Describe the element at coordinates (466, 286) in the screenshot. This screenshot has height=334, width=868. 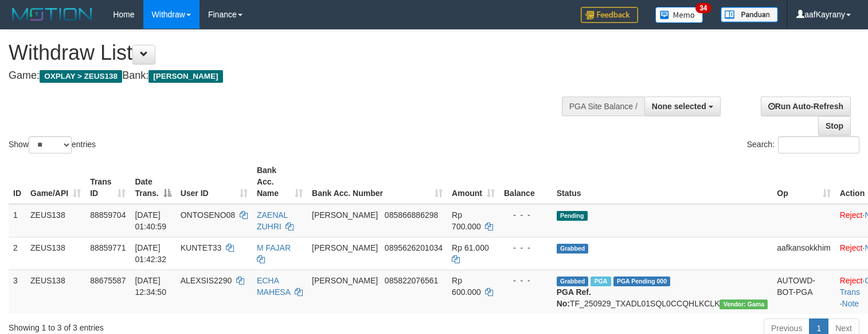
I see `span: Rp 600.000` at that location.